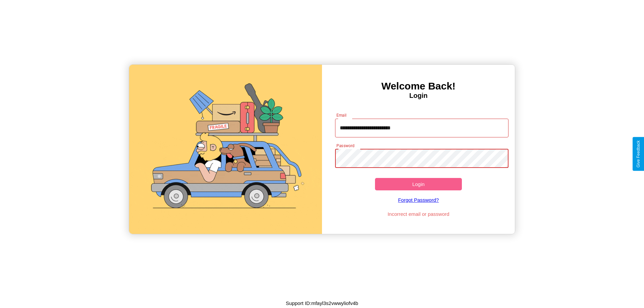  What do you see at coordinates (419, 200) in the screenshot?
I see `a: Forgot Password?` at bounding box center [419, 200].